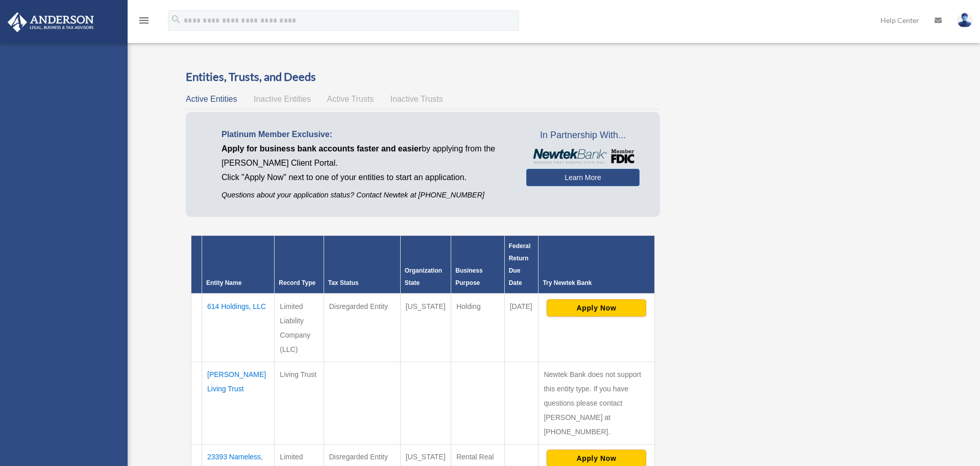 The image size is (980, 466). What do you see at coordinates (583, 178) in the screenshot?
I see `a: Learn More` at bounding box center [583, 178].